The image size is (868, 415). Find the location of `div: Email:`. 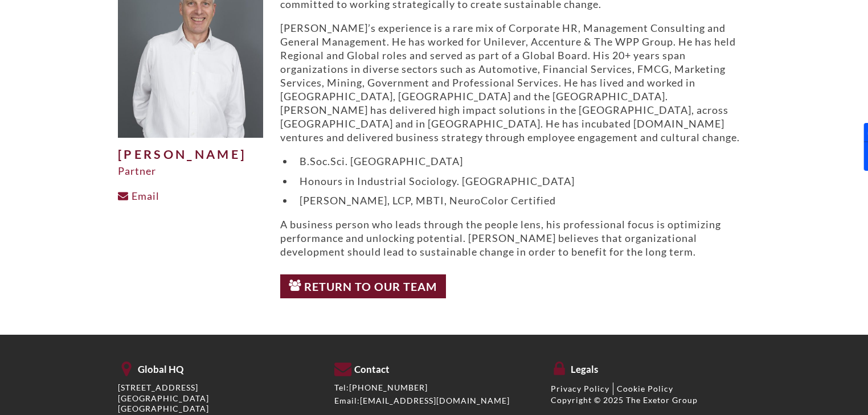

div: Email: is located at coordinates (434, 401).